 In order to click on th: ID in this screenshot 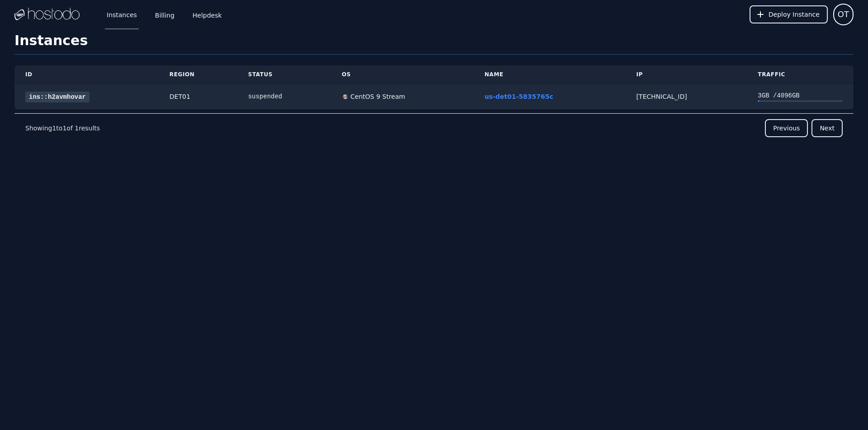, I will do `click(87, 74)`.